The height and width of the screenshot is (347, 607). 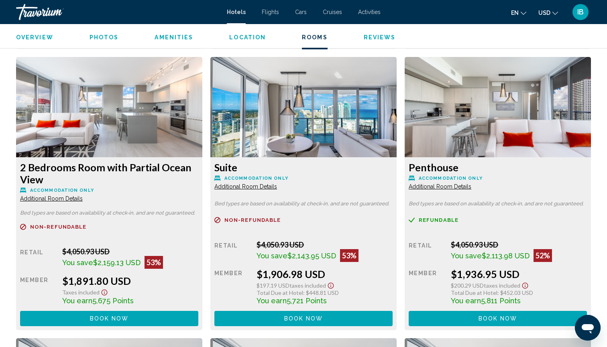 What do you see at coordinates (174, 37) in the screenshot?
I see `button: Amenities` at bounding box center [174, 37].